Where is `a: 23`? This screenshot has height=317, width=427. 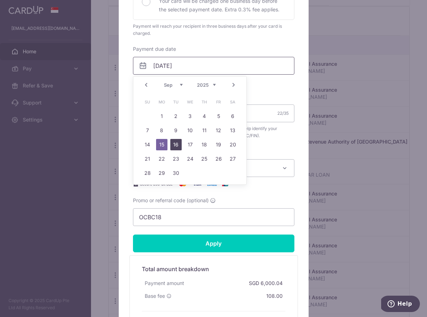
a: 23 is located at coordinates (176, 159).